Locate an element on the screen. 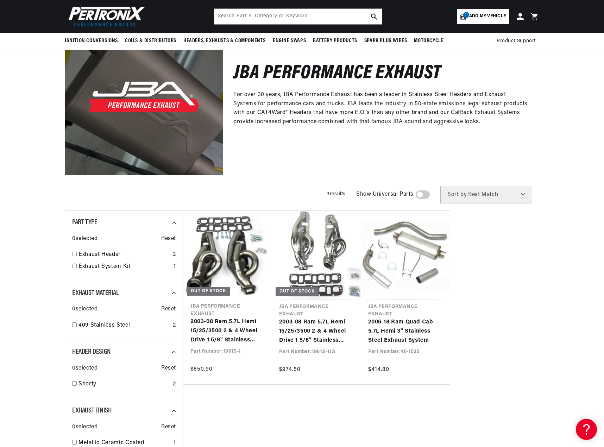  a: 2003-08 Ram 5.7L Hemi 15/25/3500 2 & 4 Wheel Drive 1 5/8" Stainless Steel Shorty Header is located at coordinates (228, 331).